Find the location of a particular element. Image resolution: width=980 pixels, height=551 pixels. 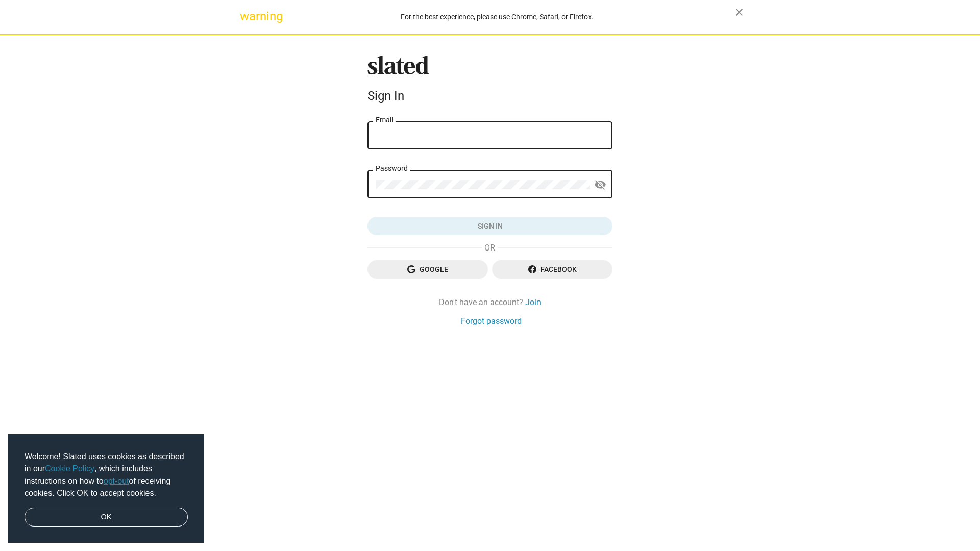

div: cookieconsent is located at coordinates (106, 489).